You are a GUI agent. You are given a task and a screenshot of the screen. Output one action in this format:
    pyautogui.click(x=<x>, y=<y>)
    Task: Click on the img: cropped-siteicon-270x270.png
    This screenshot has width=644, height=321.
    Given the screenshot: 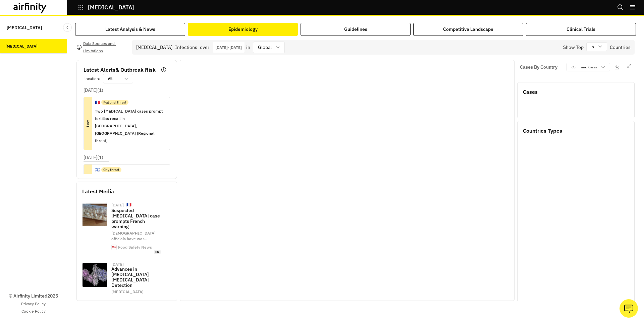 What is the action you would take?
    pyautogui.click(x=114, y=247)
    